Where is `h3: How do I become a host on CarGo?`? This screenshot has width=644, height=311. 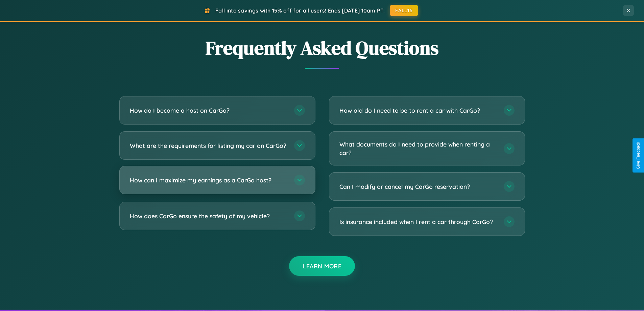 h3: How do I become a host on CarGo? is located at coordinates (208, 110).